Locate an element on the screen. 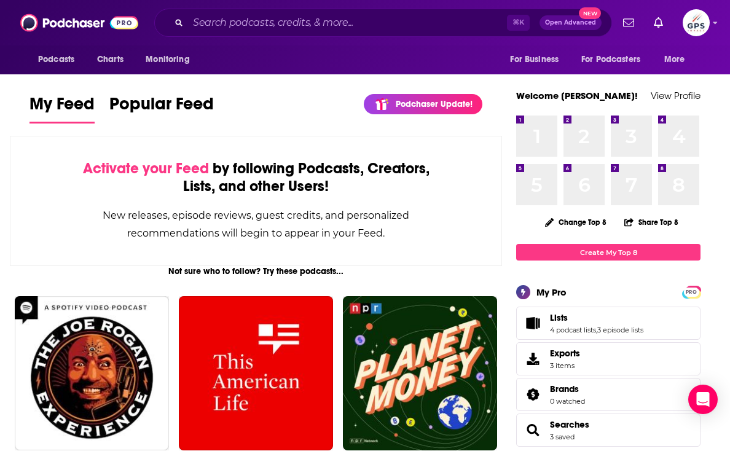 Image resolution: width=730 pixels, height=451 pixels. a: Exports is located at coordinates (609, 359).